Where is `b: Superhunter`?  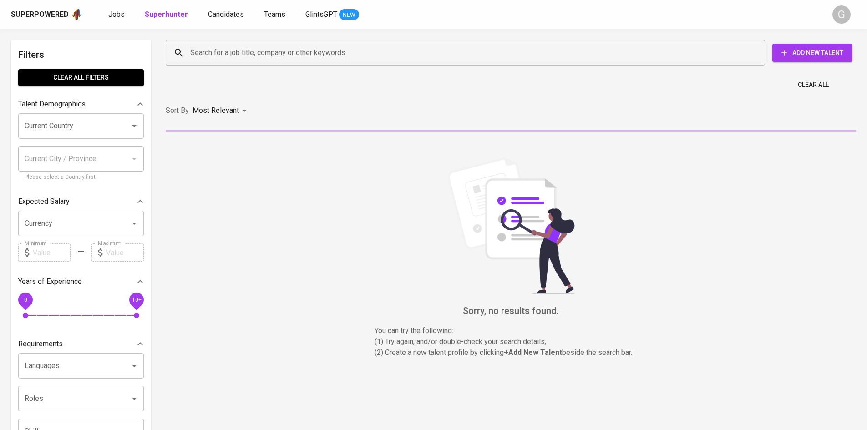
b: Superhunter is located at coordinates (166, 14).